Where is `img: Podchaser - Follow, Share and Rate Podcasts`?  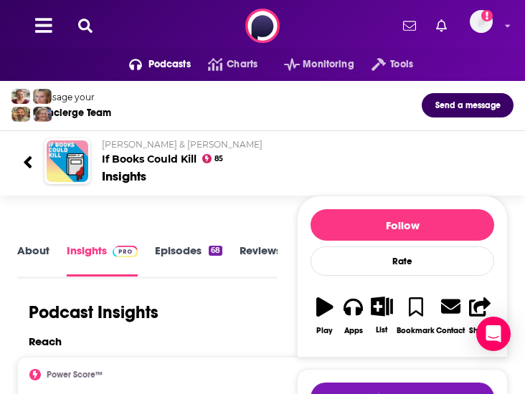
img: Podchaser - Follow, Share and Rate Podcasts is located at coordinates (262, 26).